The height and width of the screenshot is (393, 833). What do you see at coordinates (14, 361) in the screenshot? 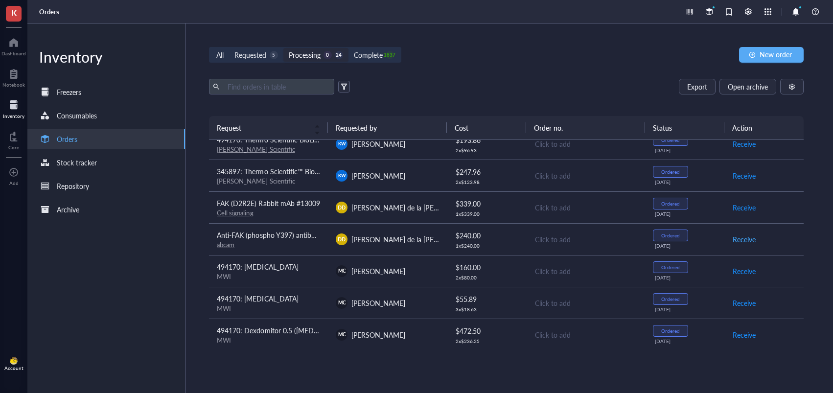
I see `img: da48f3c6-a43e-4a2d-aade-5eac0d93827f.jpeg` at bounding box center [14, 361].